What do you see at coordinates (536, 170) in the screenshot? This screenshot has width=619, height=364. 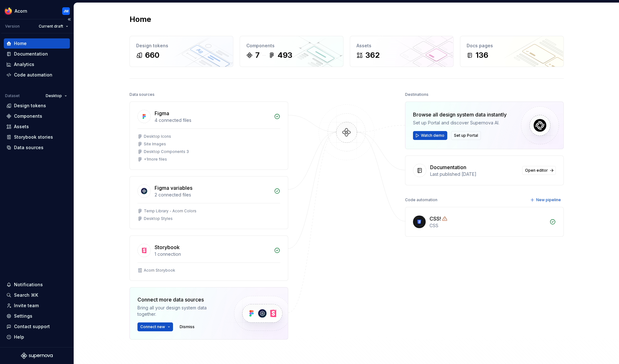 I see `span: Open editor` at bounding box center [536, 170].